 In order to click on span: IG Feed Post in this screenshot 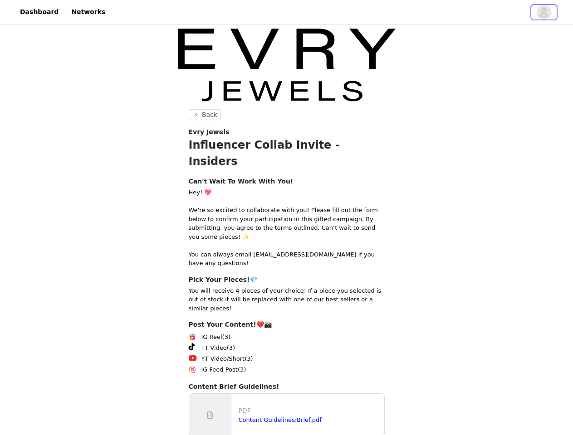, I will do `click(219, 370)`.